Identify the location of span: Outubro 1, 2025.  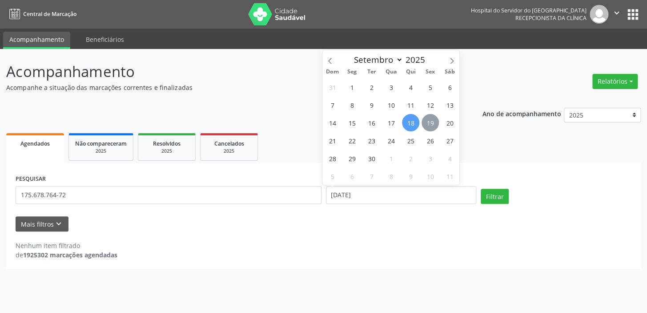
(391, 158).